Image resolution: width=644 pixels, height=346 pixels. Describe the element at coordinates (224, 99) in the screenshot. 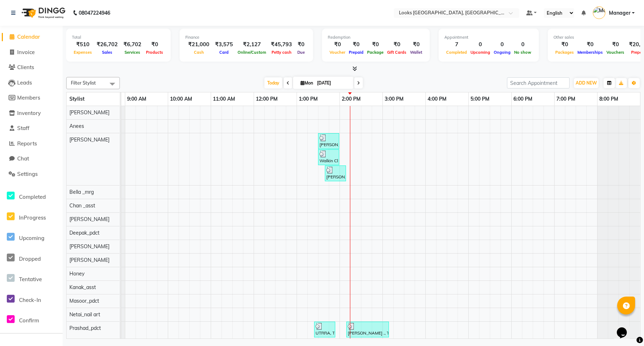

I see `a: 11:00 AM` at that location.